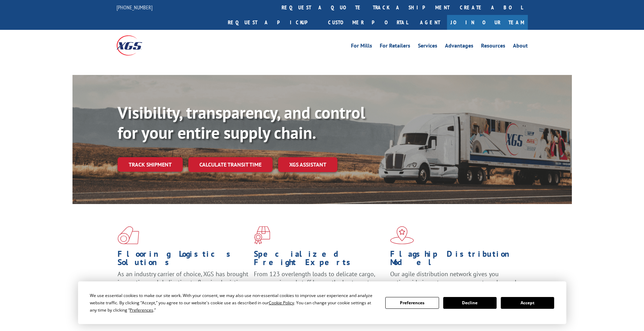 This screenshot has width=644, height=331. I want to click on a: Track shipment, so click(150, 164).